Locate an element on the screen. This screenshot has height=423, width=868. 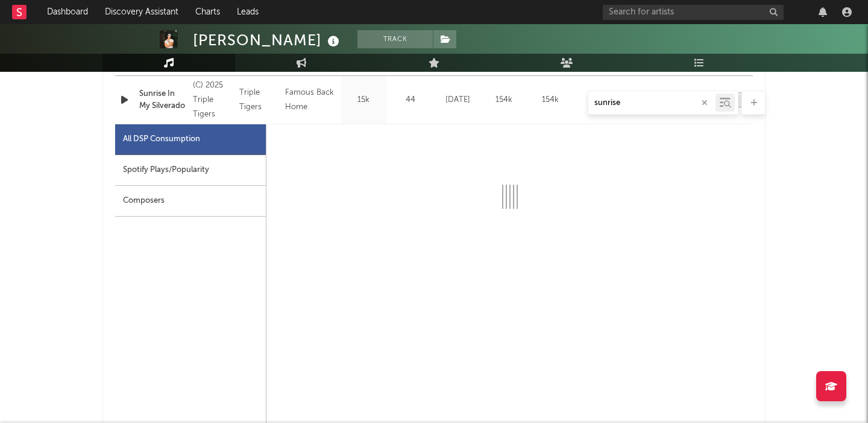
div: Famous Back Home is located at coordinates (312, 100).